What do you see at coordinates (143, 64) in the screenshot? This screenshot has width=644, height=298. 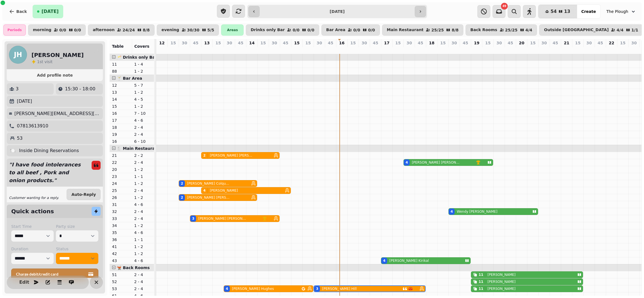 I see `p: 1 - 4` at bounding box center [143, 64].